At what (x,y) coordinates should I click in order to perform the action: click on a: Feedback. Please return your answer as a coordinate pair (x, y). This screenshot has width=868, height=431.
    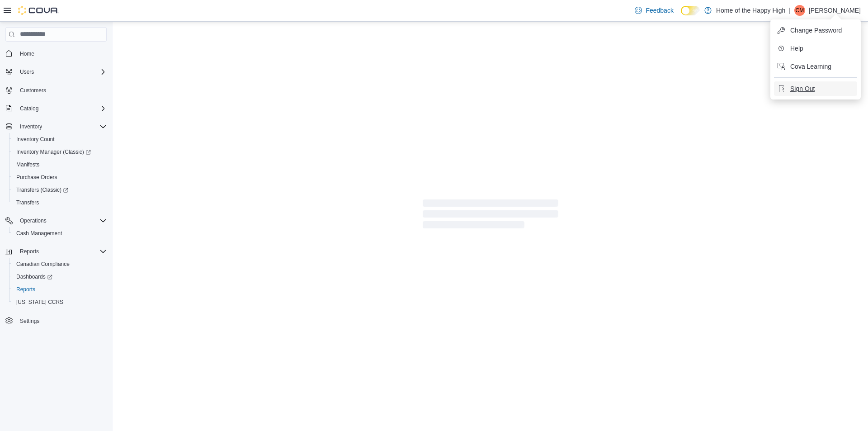
    Looking at the image, I should click on (653, 10).